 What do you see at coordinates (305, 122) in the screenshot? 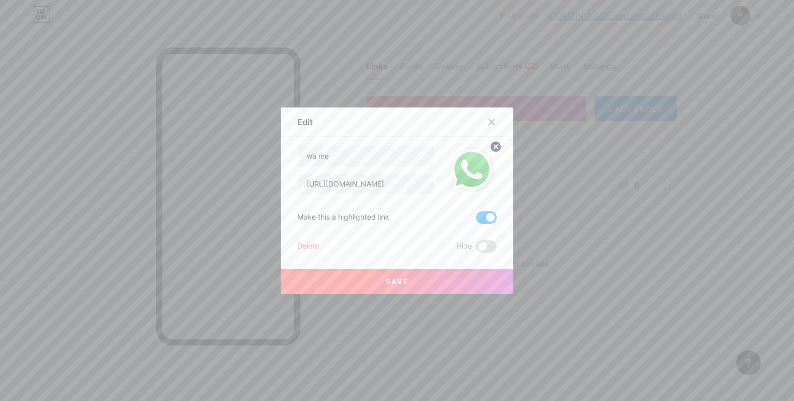
I see `div: Edit` at bounding box center [305, 122].